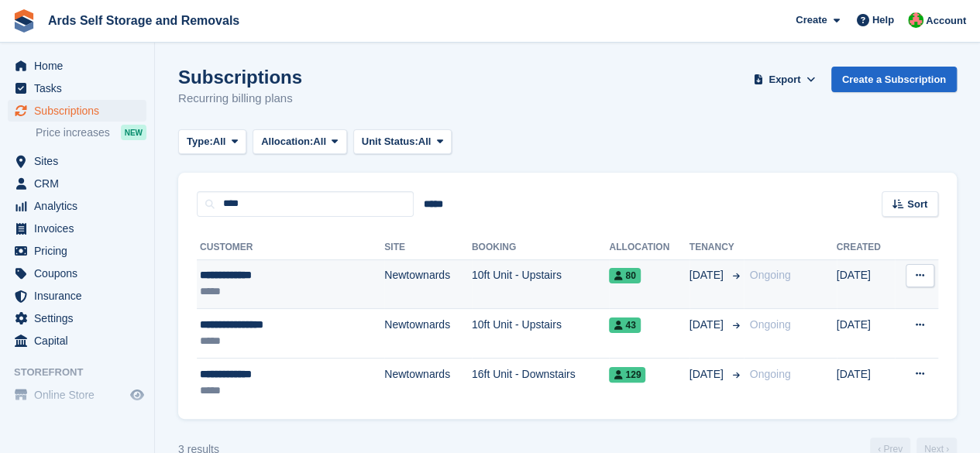 This screenshot has width=980, height=453. I want to click on th: Customer, so click(291, 248).